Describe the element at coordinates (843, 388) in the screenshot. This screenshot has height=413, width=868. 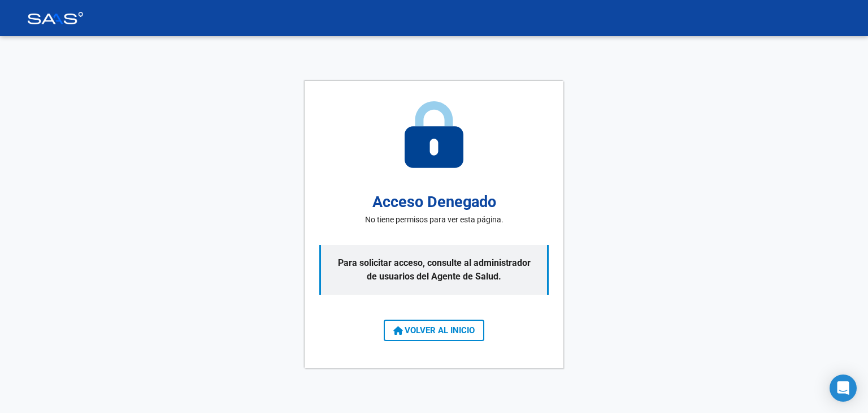
I see `div: Open Intercom Messenger` at that location.